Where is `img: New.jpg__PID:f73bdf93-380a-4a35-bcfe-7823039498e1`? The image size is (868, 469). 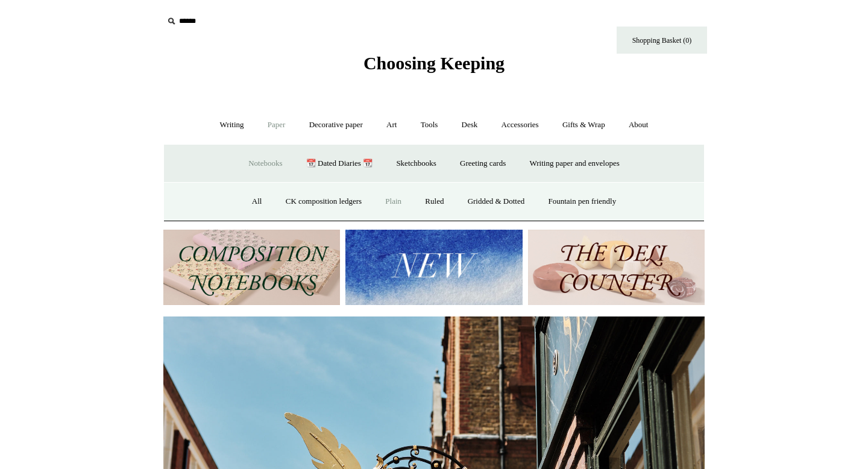 img: New.jpg__PID:f73bdf93-380a-4a35-bcfe-7823039498e1 is located at coordinates (434, 267).